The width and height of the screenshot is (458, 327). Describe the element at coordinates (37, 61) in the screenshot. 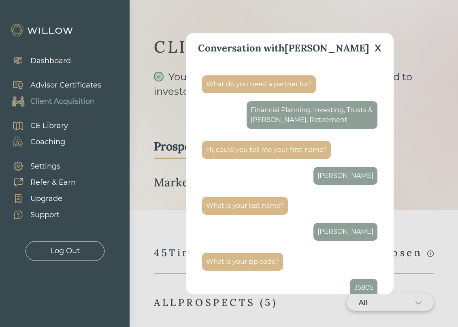

I see `a: Dashboard` at that location.